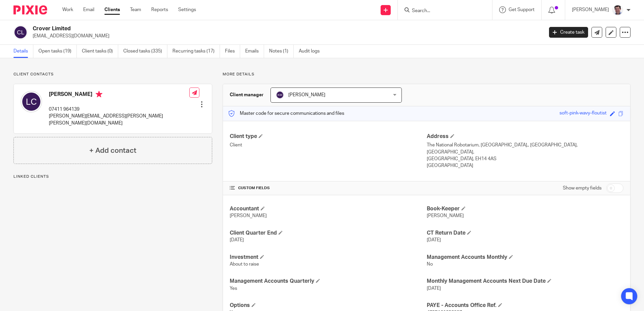 The height and width of the screenshot is (311, 644). Describe the element at coordinates (113, 75) in the screenshot. I see `p: Client contacts` at that location.